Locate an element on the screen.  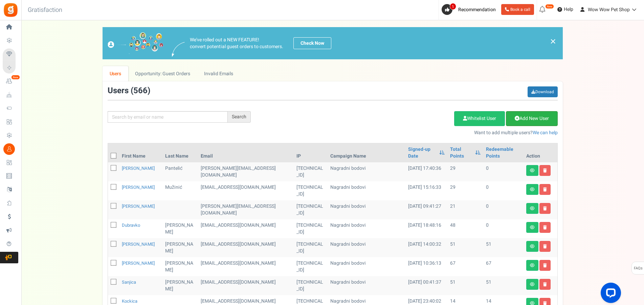
a: Total Points is located at coordinates (462, 152).